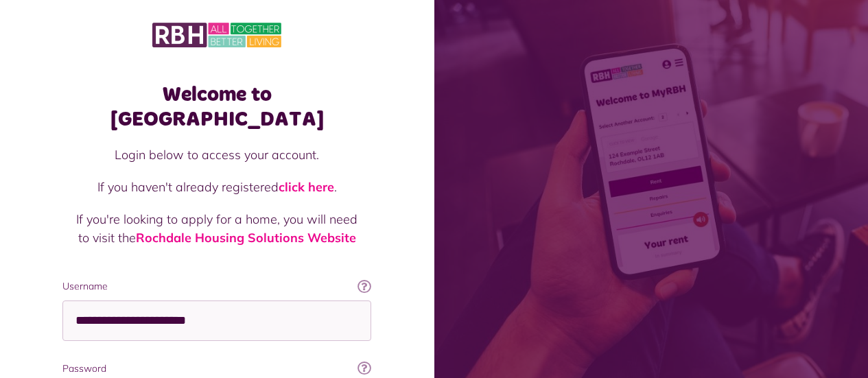 This screenshot has width=868, height=378. What do you see at coordinates (217, 154) in the screenshot?
I see `p: Login below to access your account.` at bounding box center [217, 154].